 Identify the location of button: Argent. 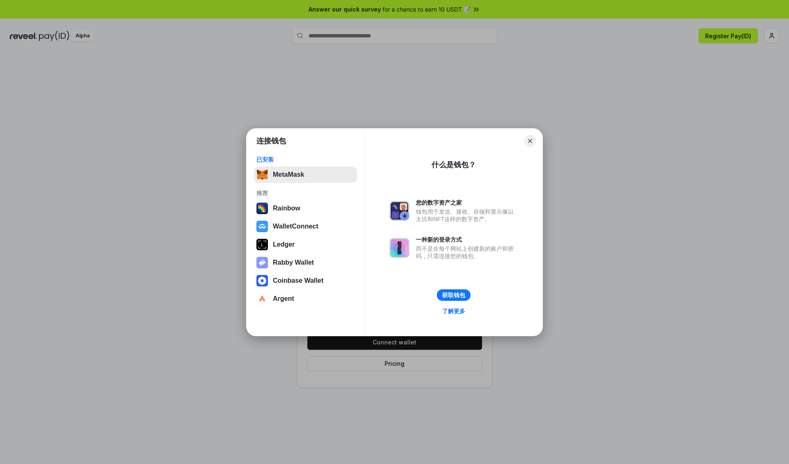
(305, 299).